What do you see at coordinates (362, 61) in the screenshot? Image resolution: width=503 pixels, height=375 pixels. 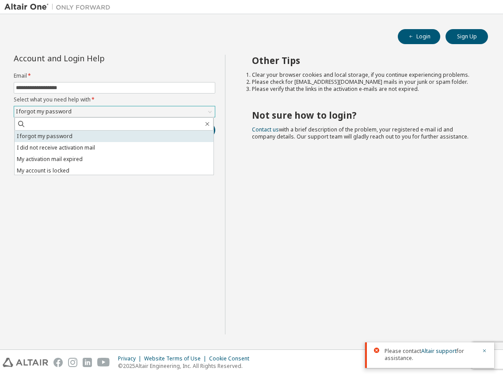 I see `h2: Other Tips` at bounding box center [362, 61].